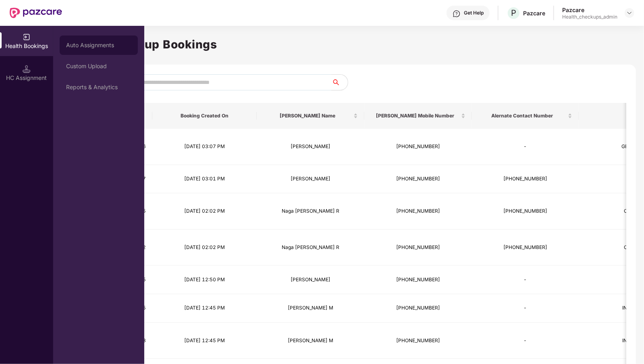  Describe the element at coordinates (418, 116) in the screenshot. I see `th: Booker Mobile Number` at that location.